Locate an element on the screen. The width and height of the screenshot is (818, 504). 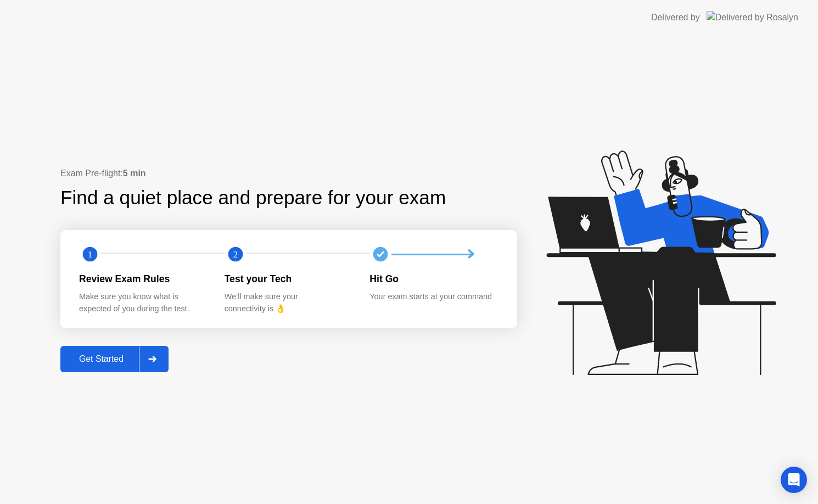
div: Delivered by is located at coordinates (676, 18).